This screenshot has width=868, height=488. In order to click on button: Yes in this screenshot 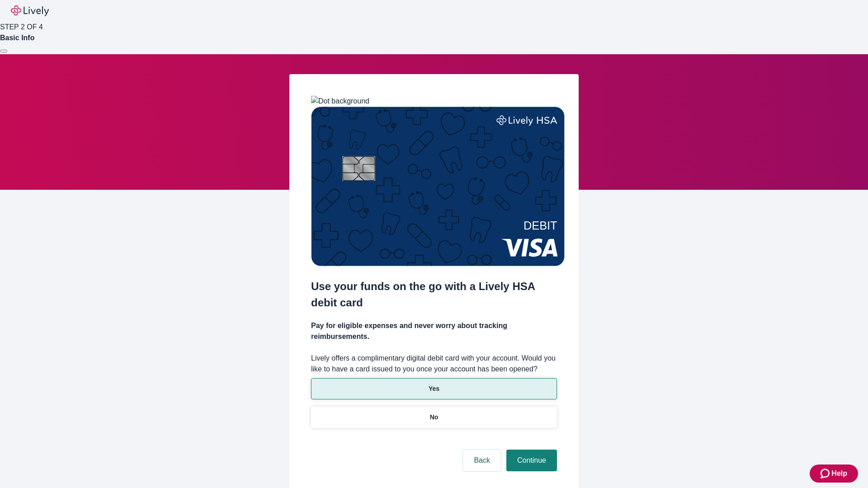, I will do `click(434, 389)`.